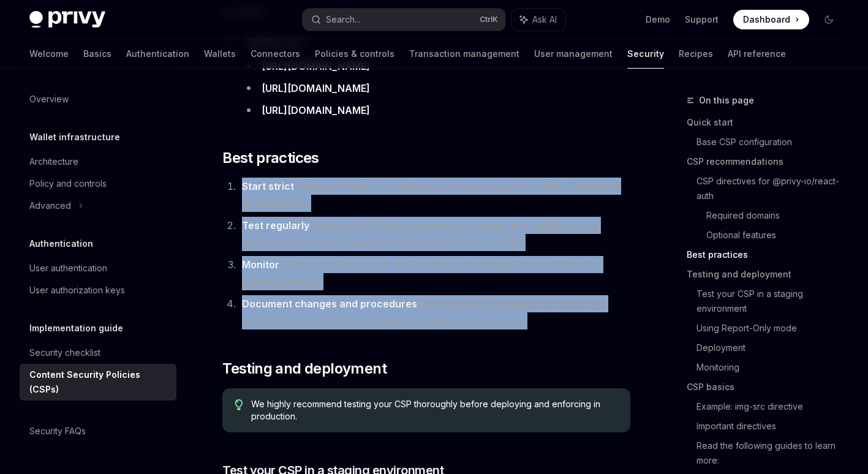 The width and height of the screenshot is (868, 474). Describe the element at coordinates (62, 244) in the screenshot. I see `h5: Authentication` at that location.